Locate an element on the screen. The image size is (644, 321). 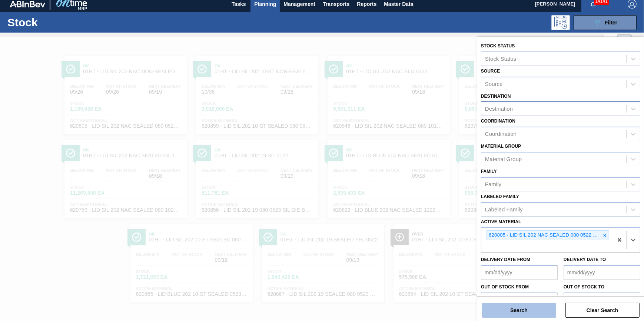
label: Out of Stock to is located at coordinates (584, 287).